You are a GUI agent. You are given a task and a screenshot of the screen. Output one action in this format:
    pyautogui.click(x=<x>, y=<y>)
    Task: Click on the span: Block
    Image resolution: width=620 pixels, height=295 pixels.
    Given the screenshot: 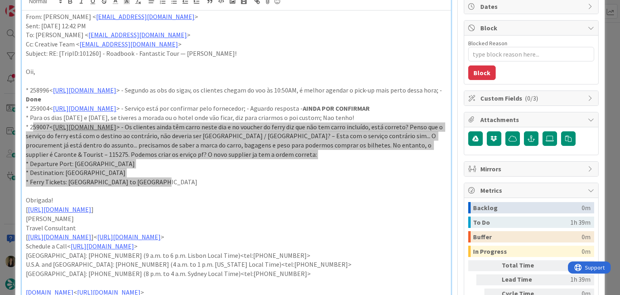 What is the action you would take?
    pyautogui.click(x=532, y=28)
    